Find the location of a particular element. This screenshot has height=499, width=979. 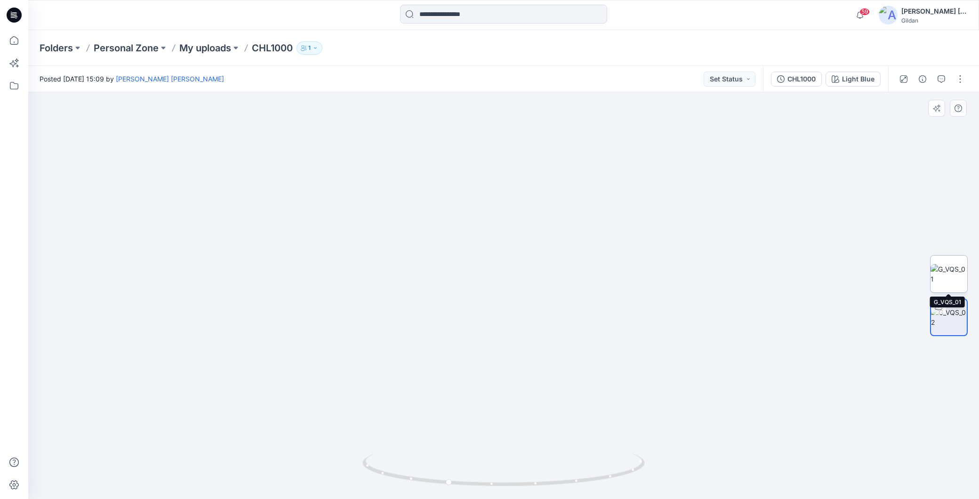

div: CHL1000 is located at coordinates (802, 79).